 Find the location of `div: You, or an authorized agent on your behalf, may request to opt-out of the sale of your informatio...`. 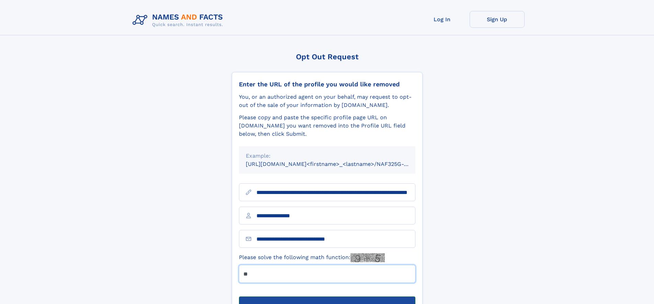

div: You, or an authorized agent on your behalf, may request to opt-out of the sale of your informatio... is located at coordinates (327, 101).